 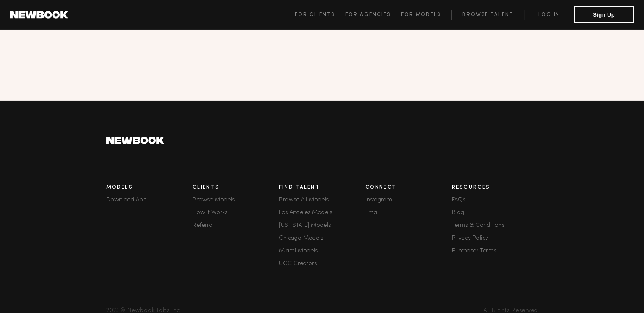 What do you see at coordinates (322, 238) in the screenshot?
I see `a: Chicago Models` at bounding box center [322, 238].